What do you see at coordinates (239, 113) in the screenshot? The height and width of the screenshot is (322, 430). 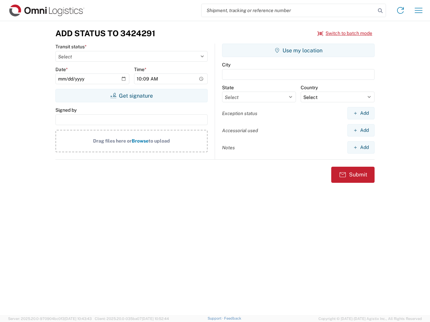 I see `label: Exception status` at bounding box center [239, 113].